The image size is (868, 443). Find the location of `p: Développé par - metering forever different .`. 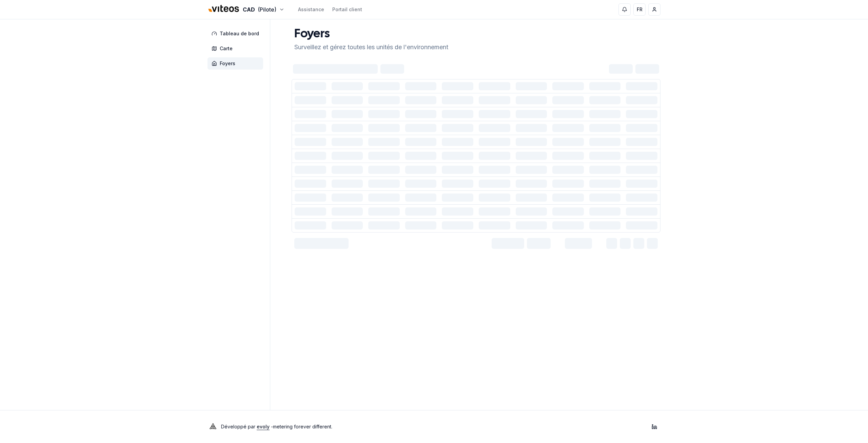

p: Développé par - metering forever different . is located at coordinates (277, 426).